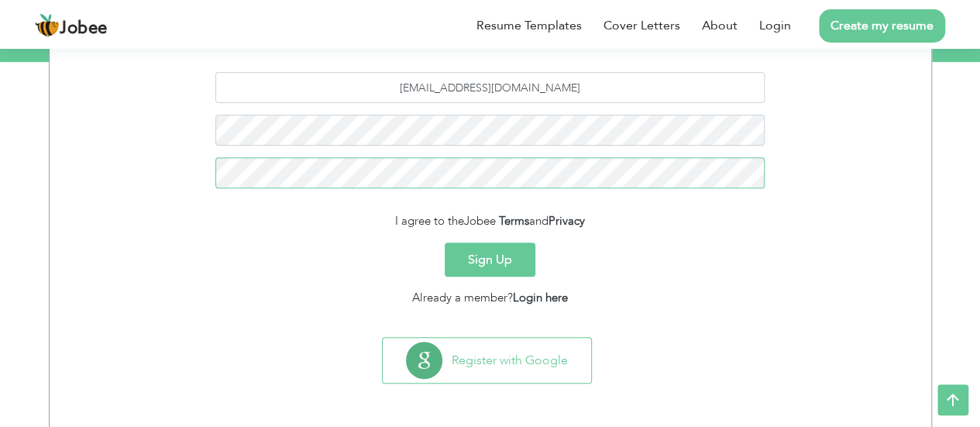 The width and height of the screenshot is (980, 427). I want to click on a: Jobee, so click(71, 26).